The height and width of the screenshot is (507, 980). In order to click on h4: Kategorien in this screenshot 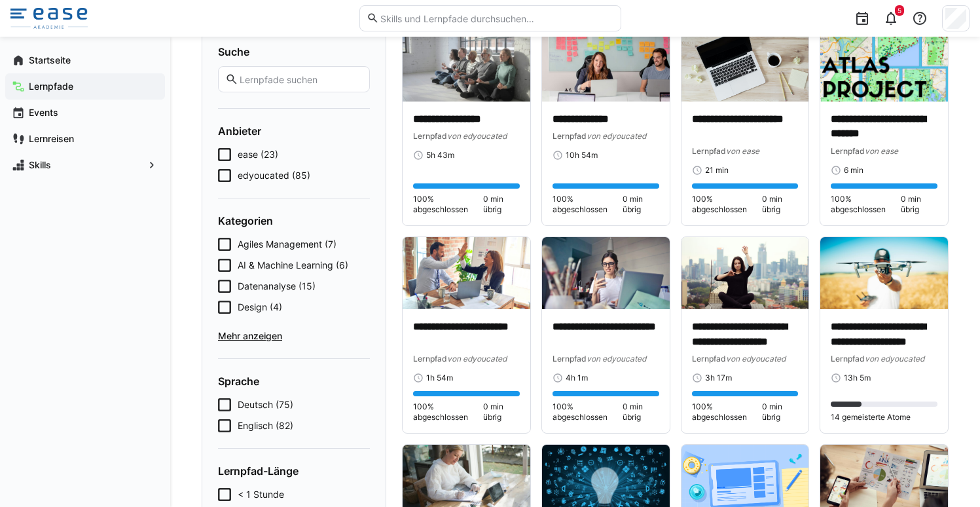, I will do `click(294, 221)`.